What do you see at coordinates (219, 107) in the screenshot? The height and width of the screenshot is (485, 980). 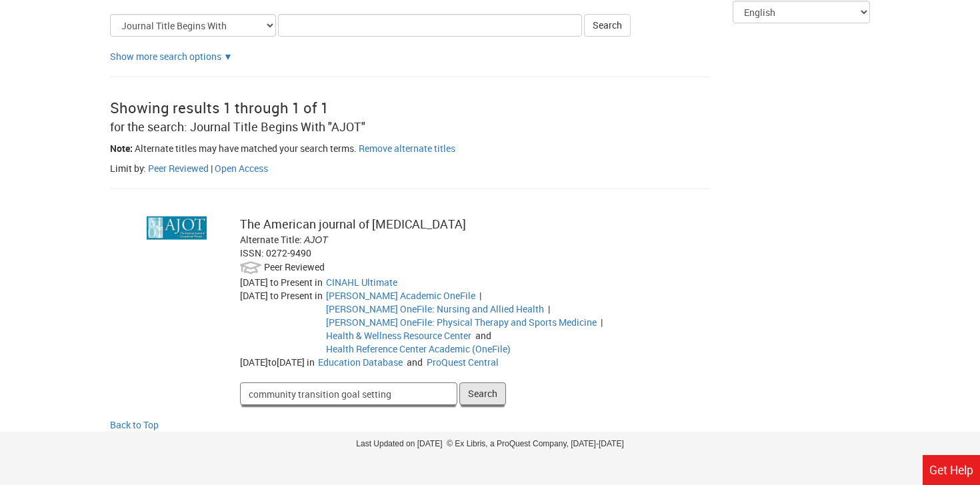 I see `span: Showing results 1 through 1 of 1` at bounding box center [219, 107].